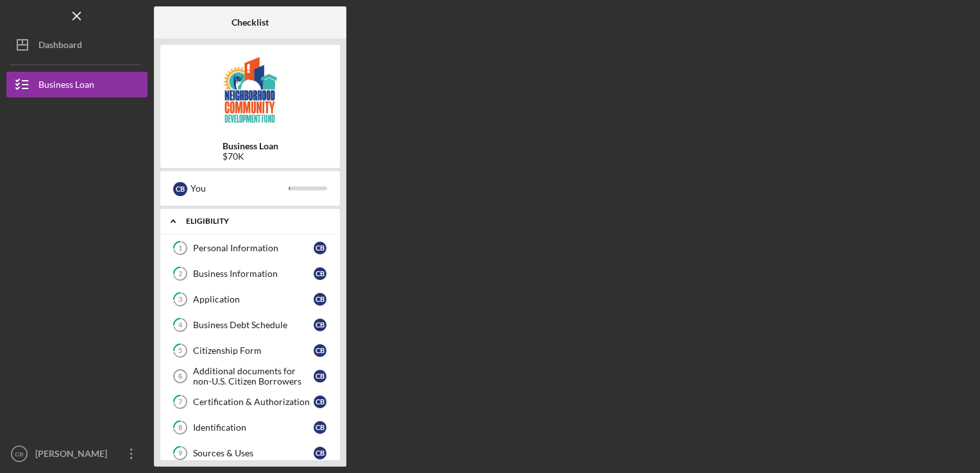 This screenshot has width=980, height=473. Describe the element at coordinates (250, 376) in the screenshot. I see `a: 6Additional documents for non-U.S. Citizen BorrowersCB` at that location.